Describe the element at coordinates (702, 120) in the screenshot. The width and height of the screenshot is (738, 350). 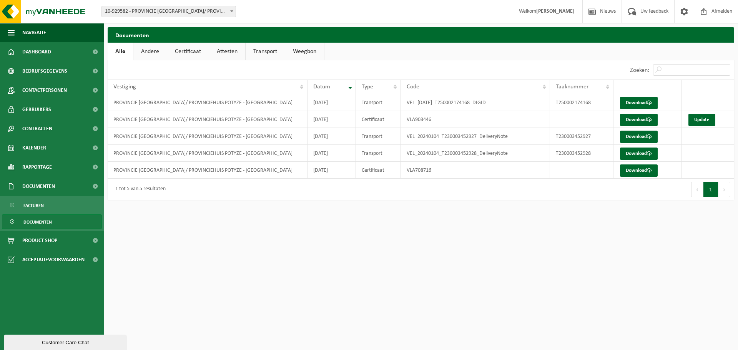
I see `a: Update` at that location.